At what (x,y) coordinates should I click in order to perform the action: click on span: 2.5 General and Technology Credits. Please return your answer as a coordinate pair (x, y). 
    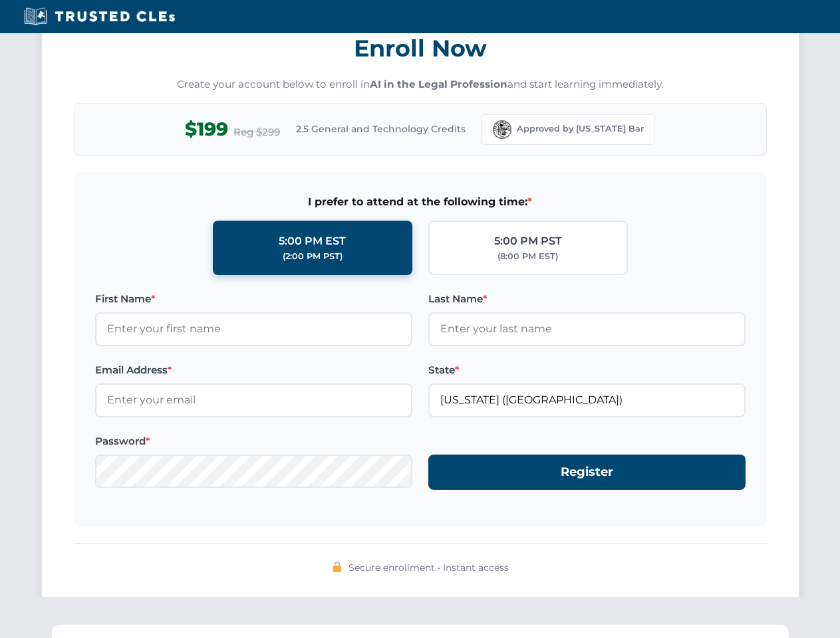
    Looking at the image, I should click on (381, 129).